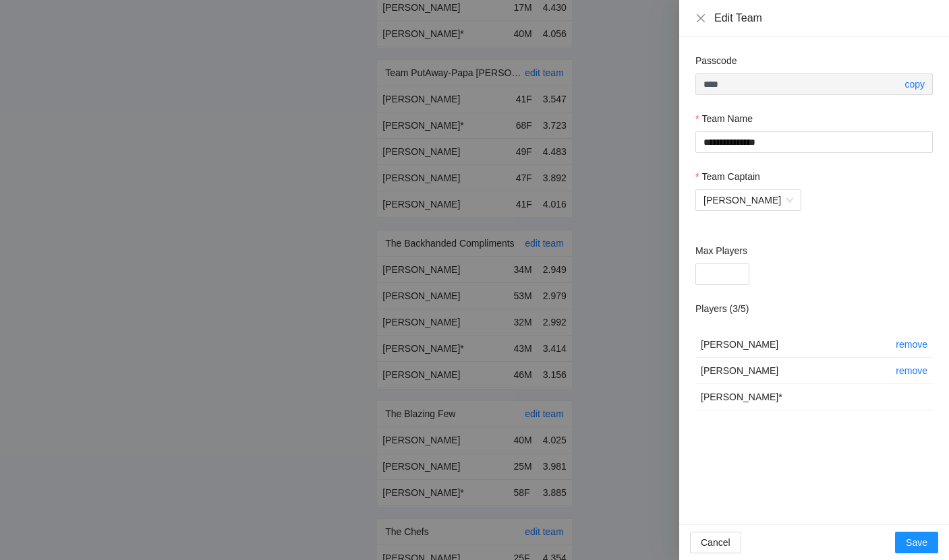 This screenshot has width=949, height=560. I want to click on button: Close, so click(700, 18).